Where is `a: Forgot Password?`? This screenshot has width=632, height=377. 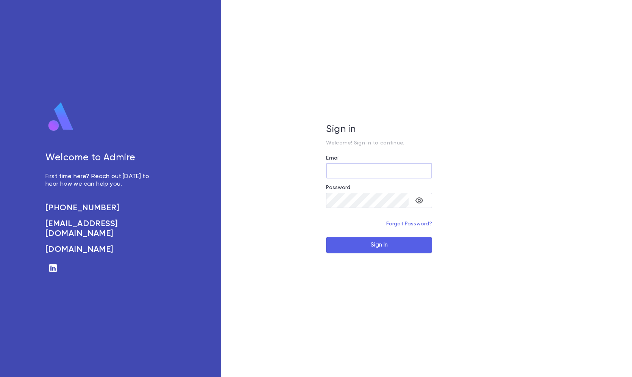 a: Forgot Password? is located at coordinates (409, 224).